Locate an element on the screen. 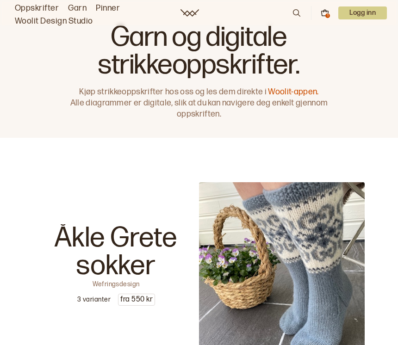 The image size is (398, 345). p: Kjøp strikkeoppskrifter hos oss og les dem direkte i Alle diagrammer er digitale, slik at du kan ... is located at coordinates (199, 103).